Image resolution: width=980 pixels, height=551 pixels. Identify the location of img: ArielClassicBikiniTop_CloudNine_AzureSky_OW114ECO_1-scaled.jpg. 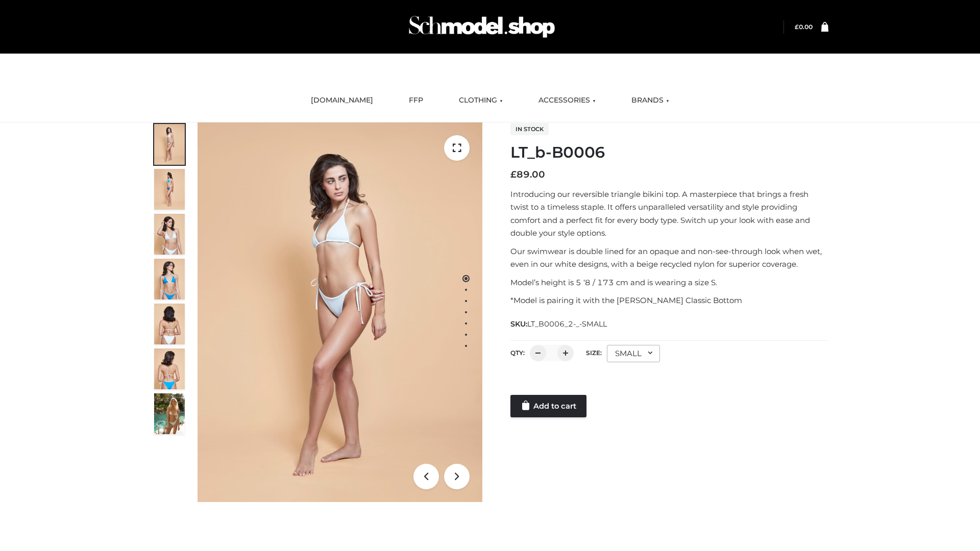
(169, 144).